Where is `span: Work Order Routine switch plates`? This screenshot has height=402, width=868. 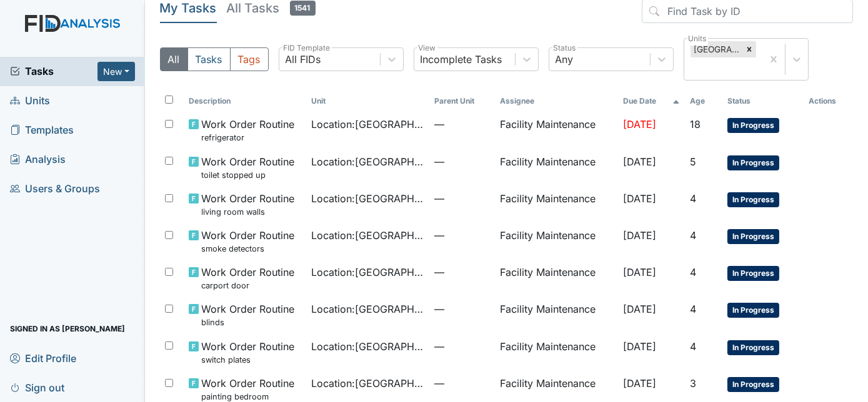
span: Work Order Routine switch plates is located at coordinates (247, 352).